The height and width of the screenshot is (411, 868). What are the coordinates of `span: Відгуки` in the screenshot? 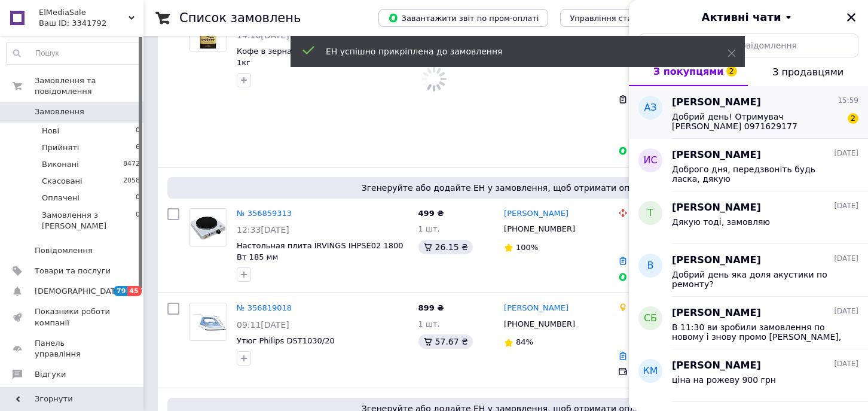 It's located at (50, 374).